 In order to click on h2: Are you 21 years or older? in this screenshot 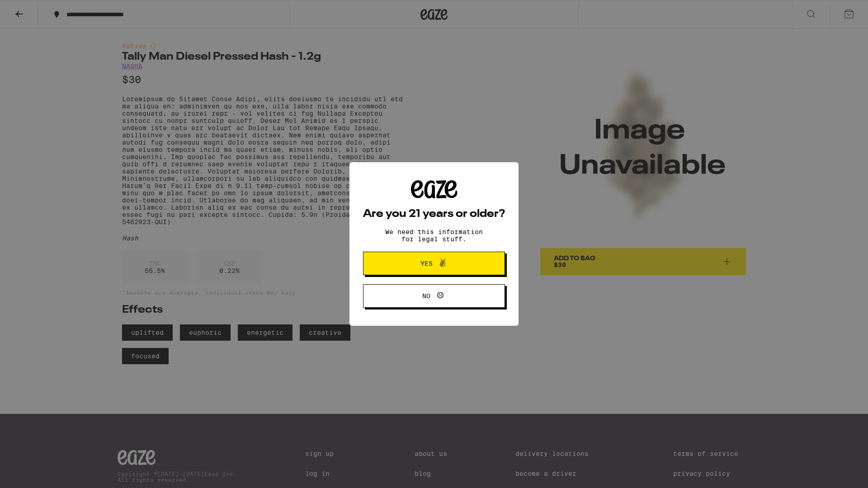, I will do `click(434, 215)`.